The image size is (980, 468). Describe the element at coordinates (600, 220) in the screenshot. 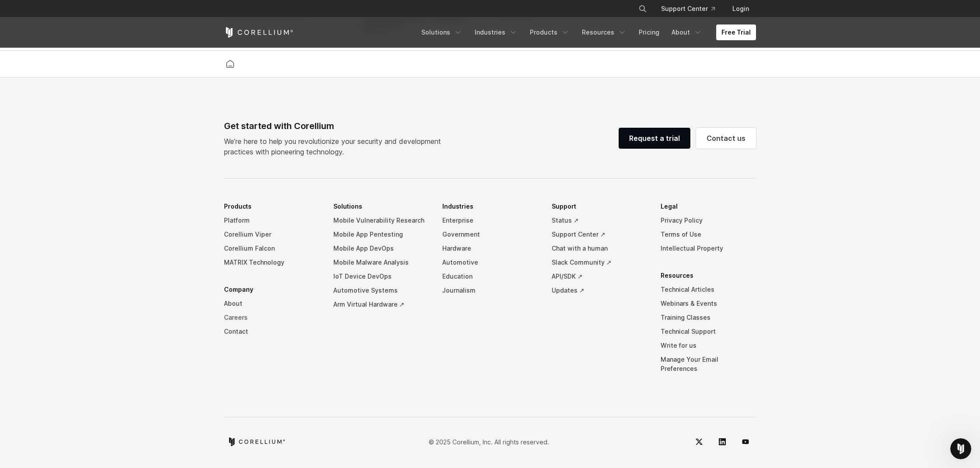

I see `a: Status ↗` at that location.